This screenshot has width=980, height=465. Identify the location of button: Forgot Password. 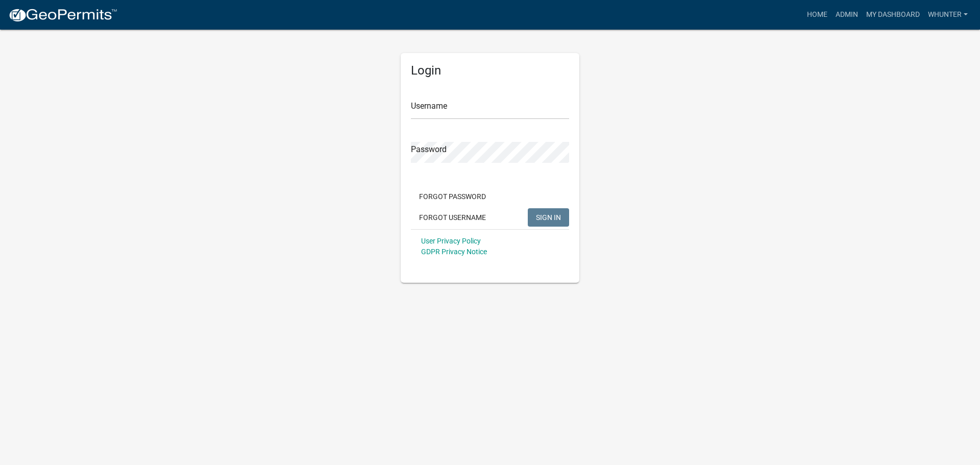
(452, 197).